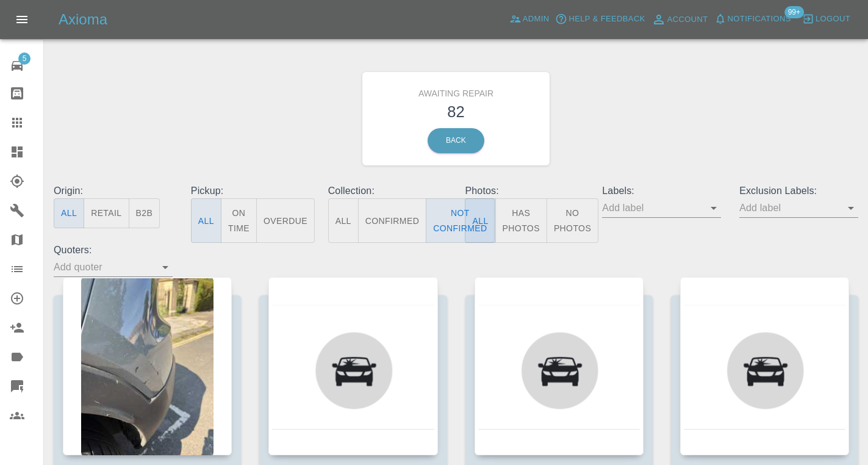  I want to click on a: Back, so click(456, 140).